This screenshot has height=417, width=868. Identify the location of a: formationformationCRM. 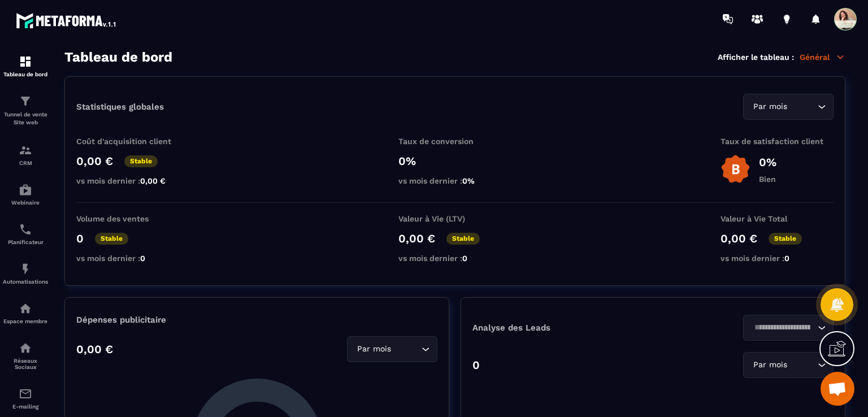
(25, 155).